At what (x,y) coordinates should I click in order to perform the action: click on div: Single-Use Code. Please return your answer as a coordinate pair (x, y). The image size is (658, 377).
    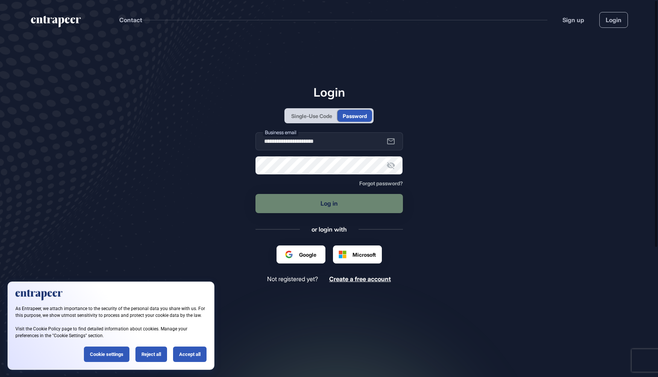
    Looking at the image, I should click on (312, 116).